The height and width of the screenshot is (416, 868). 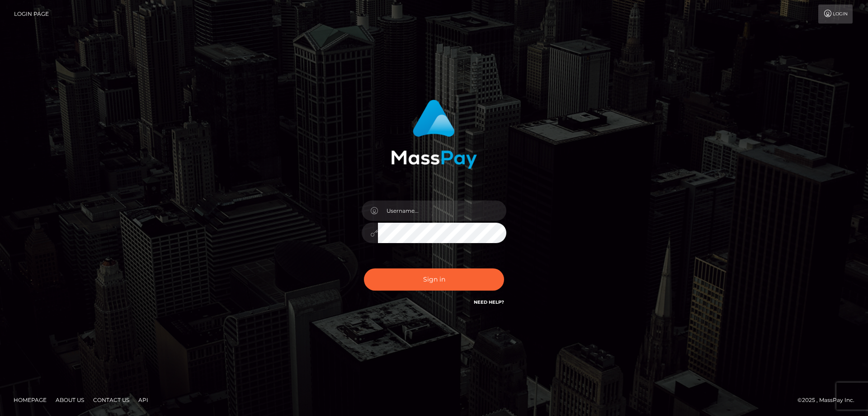 I want to click on div: © 2025 , MassPay Inc., so click(x=829, y=400).